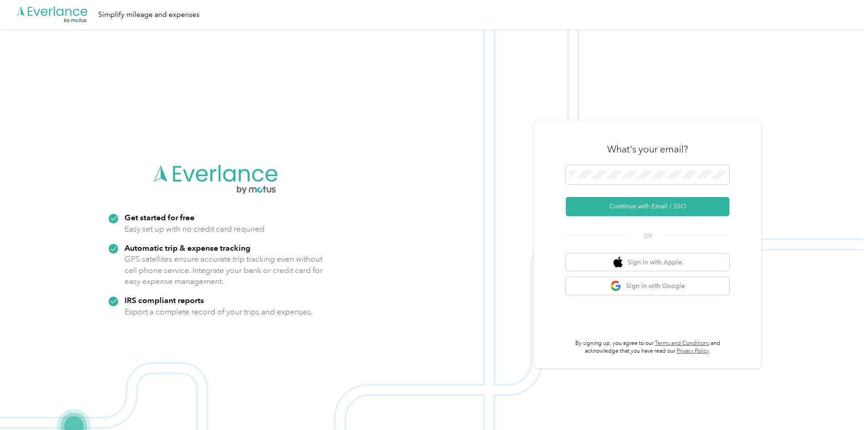  What do you see at coordinates (647, 236) in the screenshot?
I see `span: OR` at bounding box center [647, 236].